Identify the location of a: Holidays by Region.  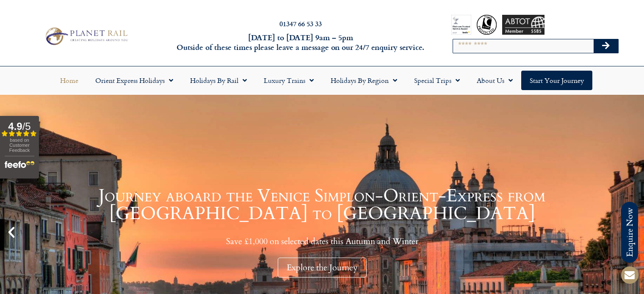
(363, 80).